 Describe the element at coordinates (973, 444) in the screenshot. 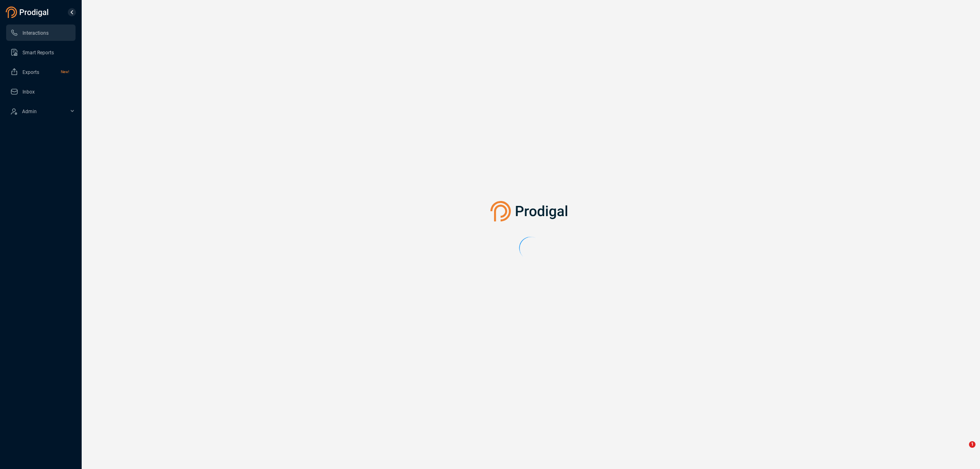

I see `span: 1` at that location.